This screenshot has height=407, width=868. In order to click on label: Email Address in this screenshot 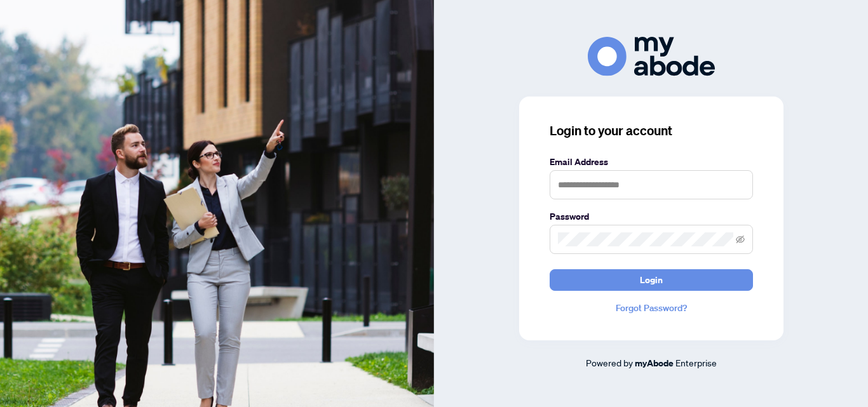, I will do `click(651, 162)`.